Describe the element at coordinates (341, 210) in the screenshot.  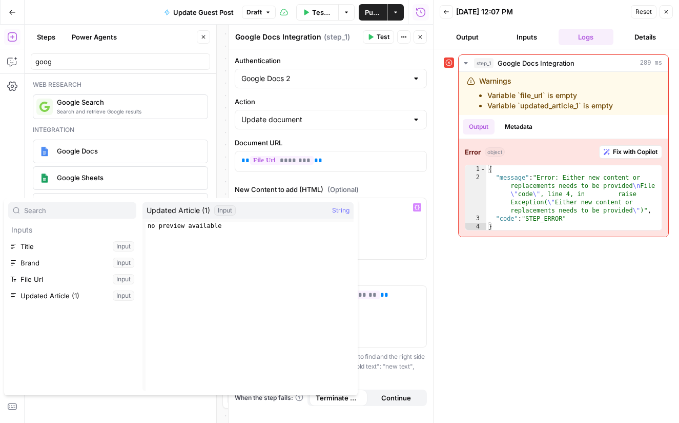
I see `span: String` at that location.